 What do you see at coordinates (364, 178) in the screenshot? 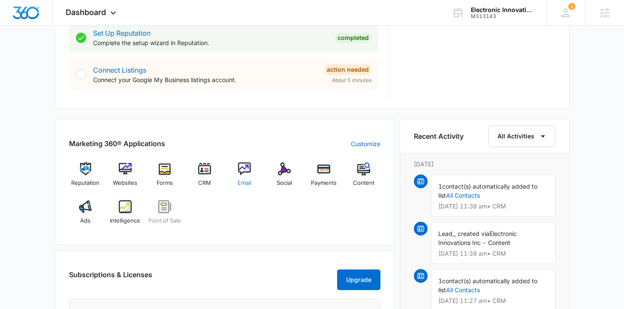
I see `a: Content` at bounding box center [364, 178].